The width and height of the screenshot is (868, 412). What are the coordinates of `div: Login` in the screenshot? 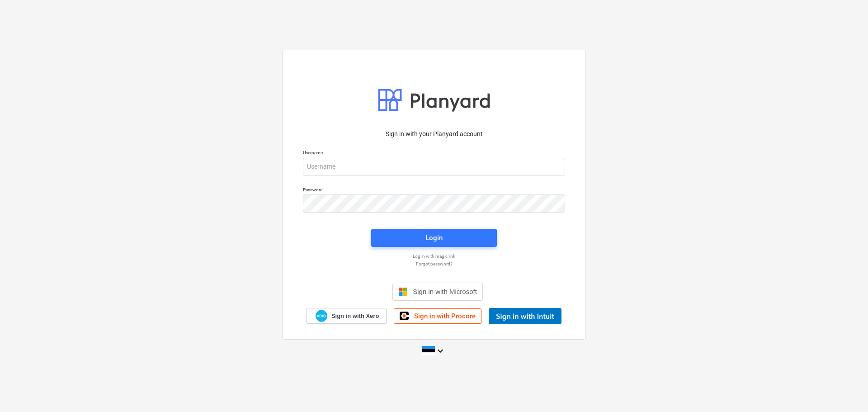 It's located at (434, 238).